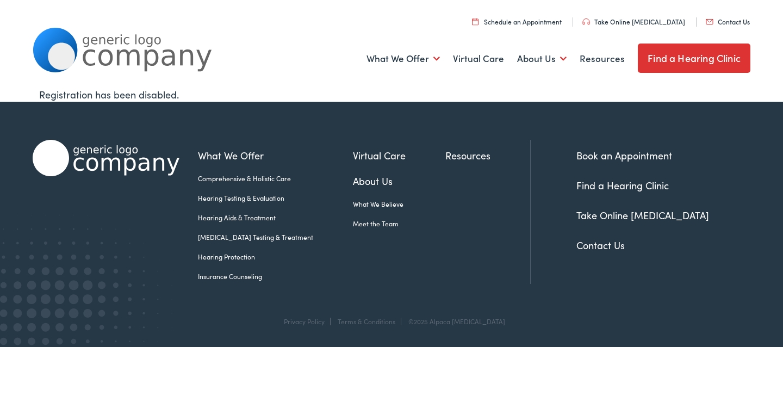  What do you see at coordinates (399, 223) in the screenshot?
I see `a: Meet the Team` at bounding box center [399, 223].